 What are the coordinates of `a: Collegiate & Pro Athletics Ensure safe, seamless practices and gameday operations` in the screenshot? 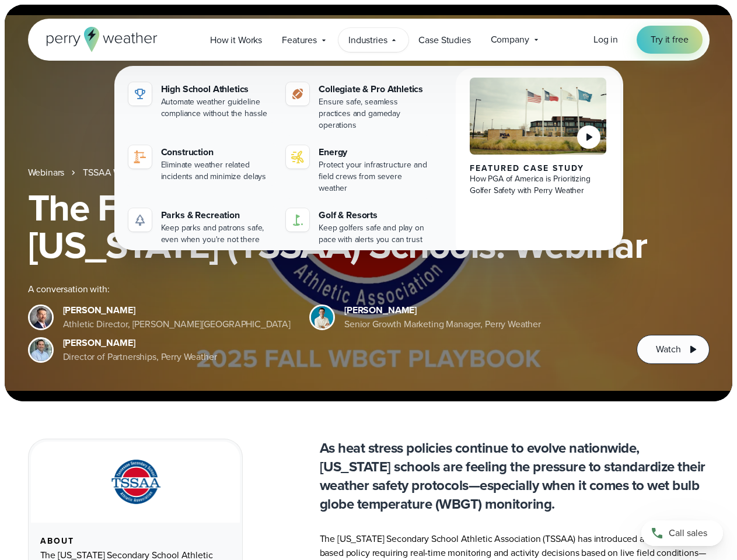 It's located at (358, 107).